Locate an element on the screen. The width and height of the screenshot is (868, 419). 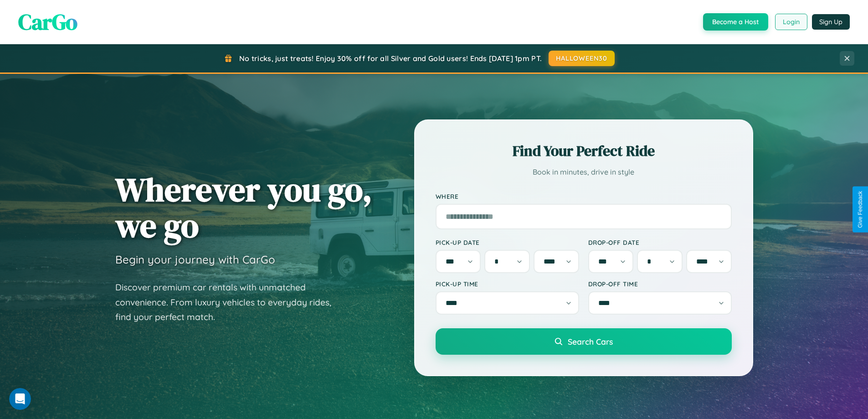
h3: Begin your journey with CarGo is located at coordinates (195, 259).